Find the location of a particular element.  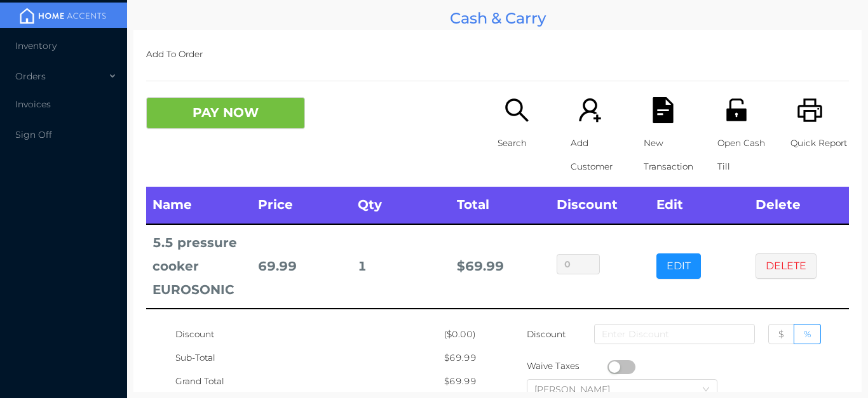

td: 69.99 is located at coordinates (301, 267).